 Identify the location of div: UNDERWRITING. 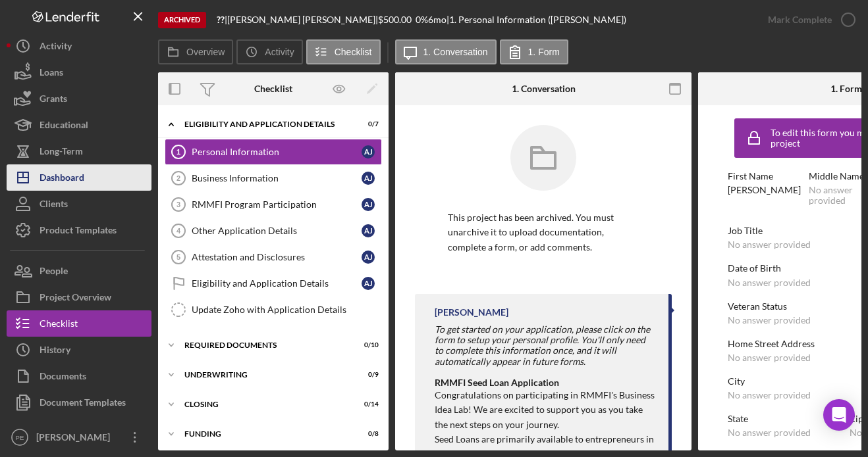
(265, 375).